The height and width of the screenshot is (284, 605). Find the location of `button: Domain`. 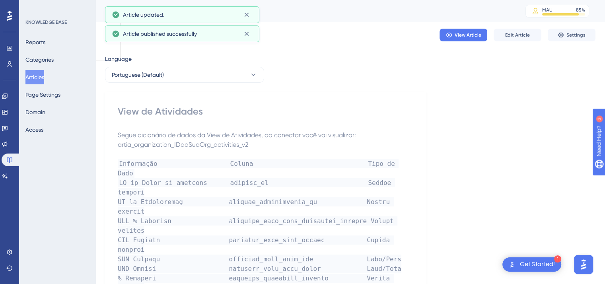

button: Domain is located at coordinates (35, 112).